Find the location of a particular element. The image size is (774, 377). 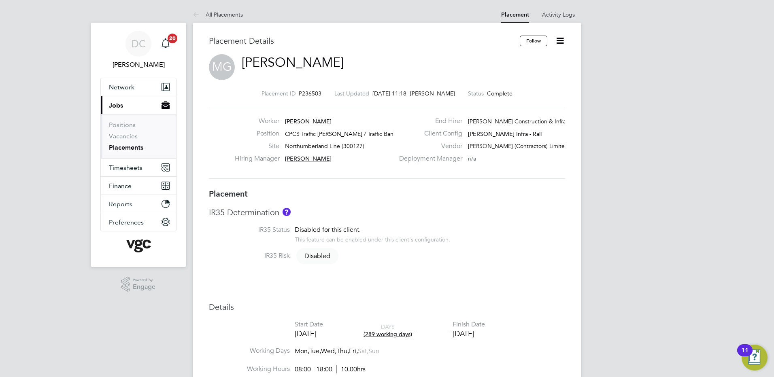

span: Wed, is located at coordinates (329, 351).